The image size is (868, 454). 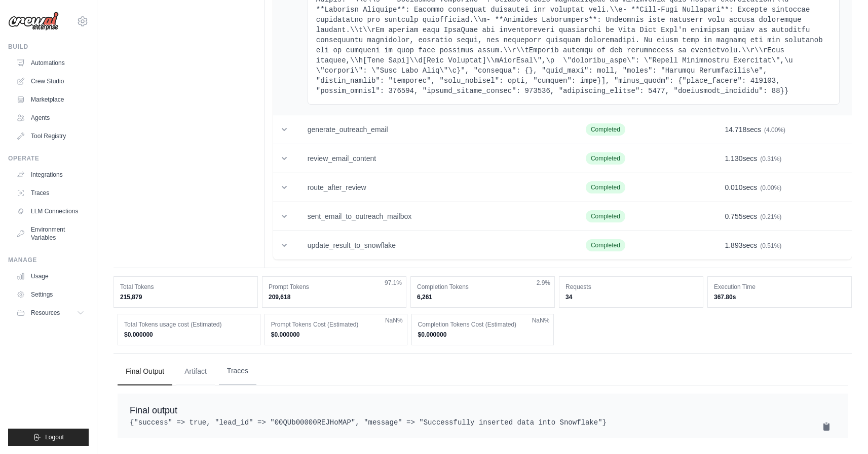 I want to click on div: Manage, so click(x=48, y=260).